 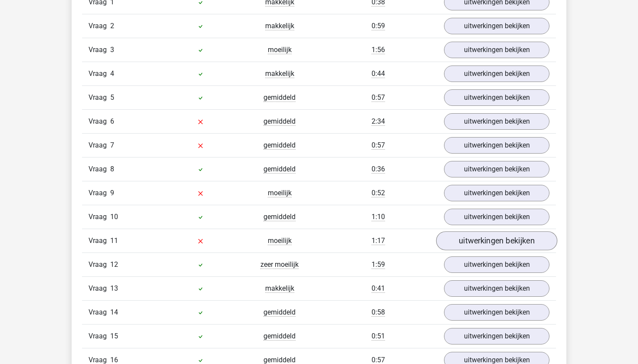 I want to click on span: 2:34, so click(x=378, y=122).